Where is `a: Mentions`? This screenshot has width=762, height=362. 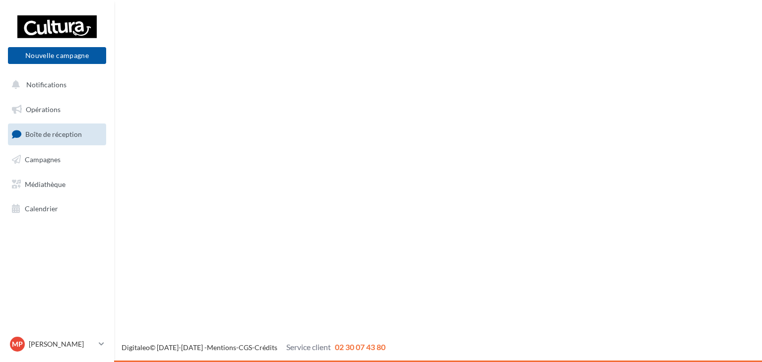 a: Mentions is located at coordinates (221, 347).